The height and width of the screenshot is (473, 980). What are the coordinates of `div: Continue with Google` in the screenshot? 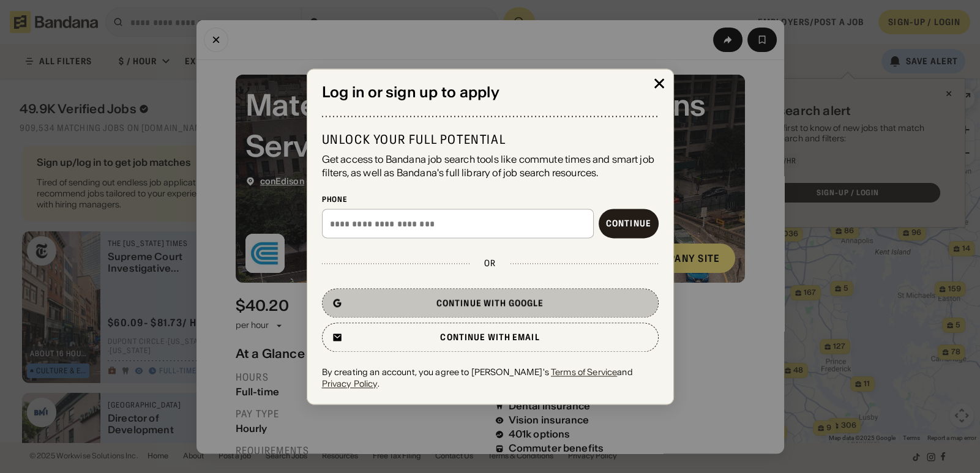 It's located at (489, 303).